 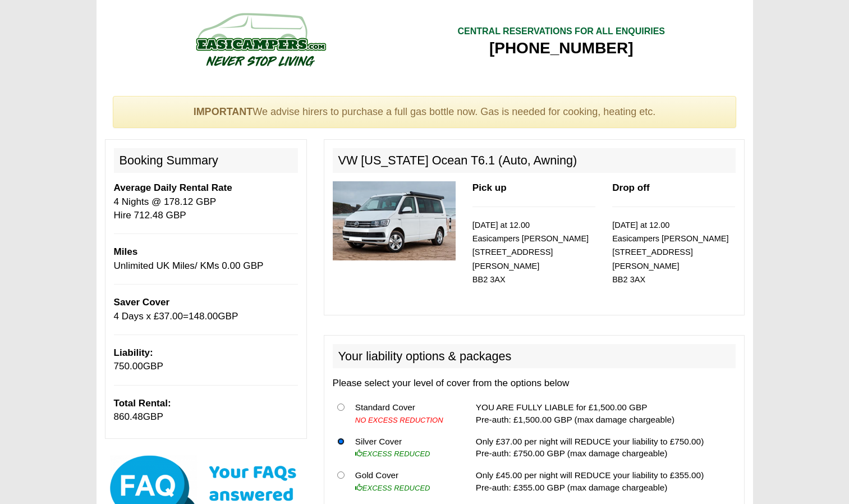 I want to click on div: CENTRAL RESERVATIONS FOR ALL ENQUIRIES, so click(x=561, y=31).